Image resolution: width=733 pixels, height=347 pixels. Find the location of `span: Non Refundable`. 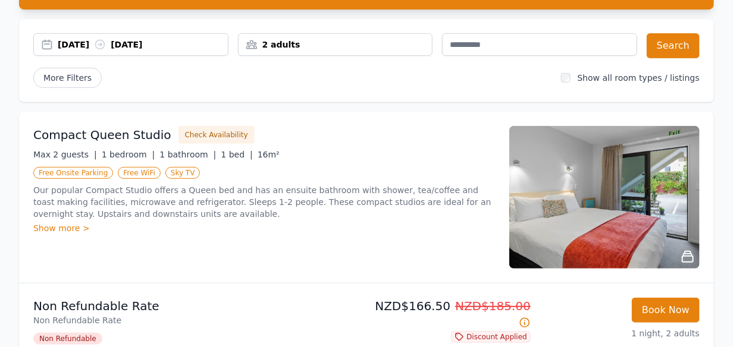

span: Non Refundable is located at coordinates (68, 339).